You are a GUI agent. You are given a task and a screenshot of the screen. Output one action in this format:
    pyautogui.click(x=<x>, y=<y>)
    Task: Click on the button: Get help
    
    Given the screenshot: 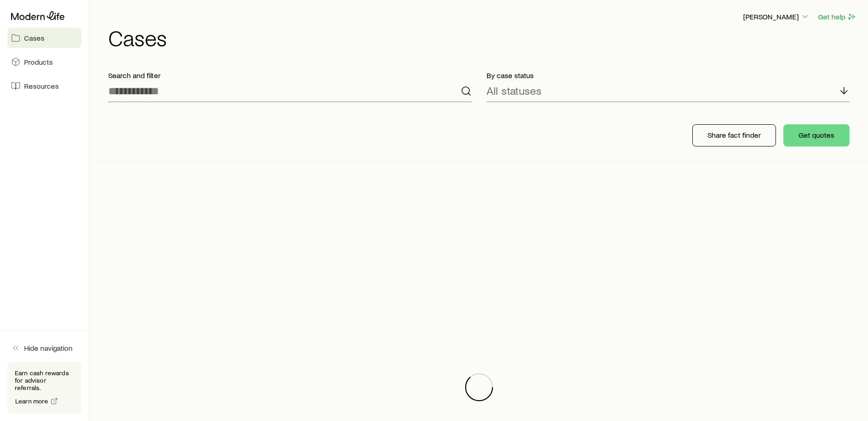 What is the action you would take?
    pyautogui.click(x=837, y=17)
    